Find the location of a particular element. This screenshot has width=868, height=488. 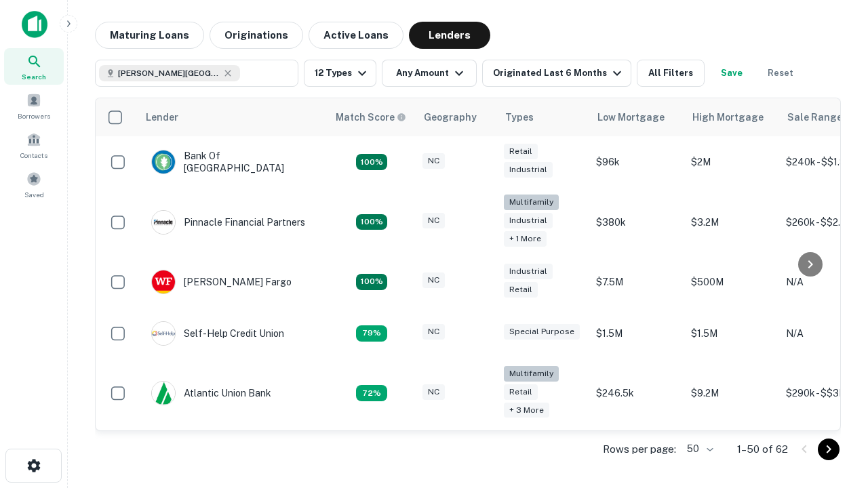

div: Types is located at coordinates (520, 117).